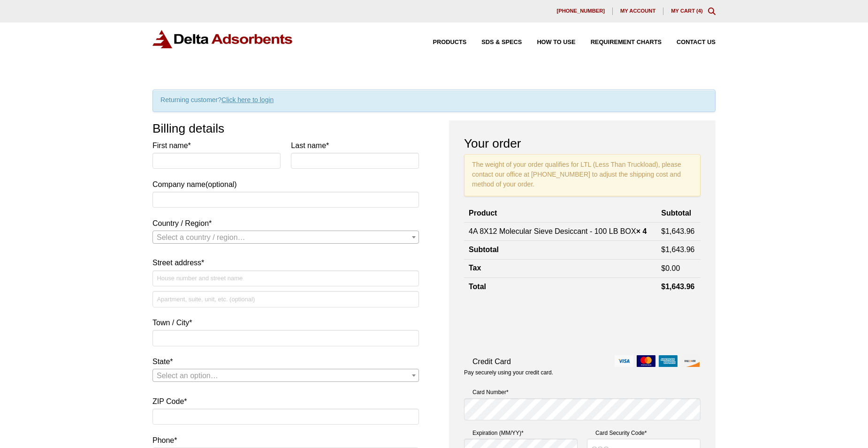 This screenshot has height=448, width=868. Describe the element at coordinates (560, 231) in the screenshot. I see `td: 4A 8X12 Molecular Sieve Desiccant - 100 LB BOX` at that location.